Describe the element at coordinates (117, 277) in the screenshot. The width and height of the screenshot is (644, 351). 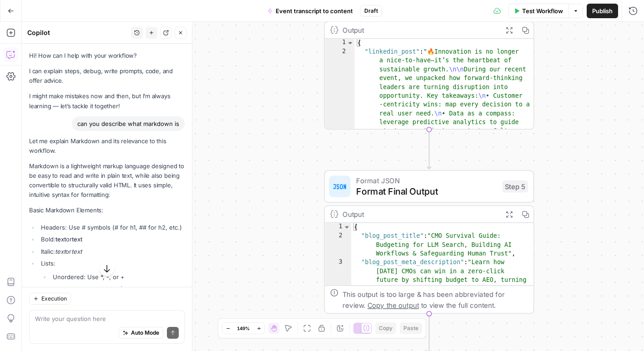
I see `li: Unordered: Use *, -, or +` at that location.